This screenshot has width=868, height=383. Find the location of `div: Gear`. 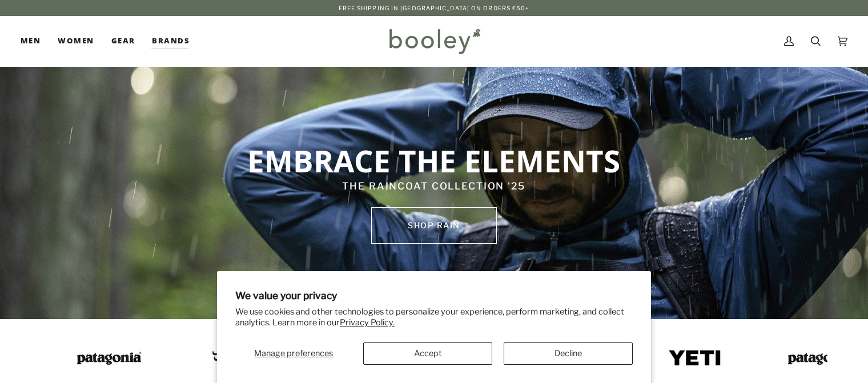

div: Gear is located at coordinates (123, 41).